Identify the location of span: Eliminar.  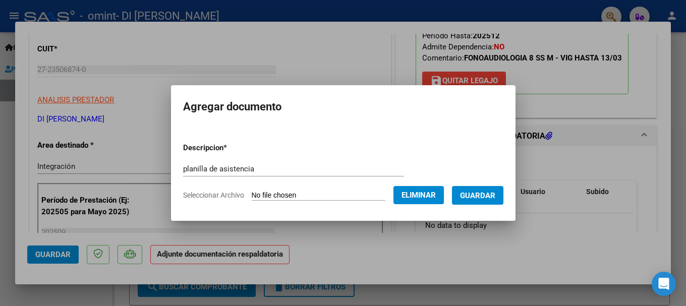
(418, 195).